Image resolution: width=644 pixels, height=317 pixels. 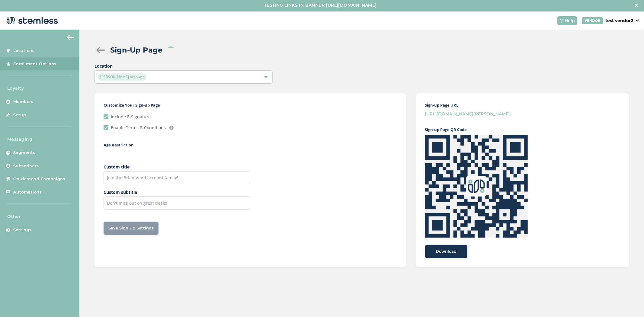 I want to click on span: Locations, so click(x=24, y=51).